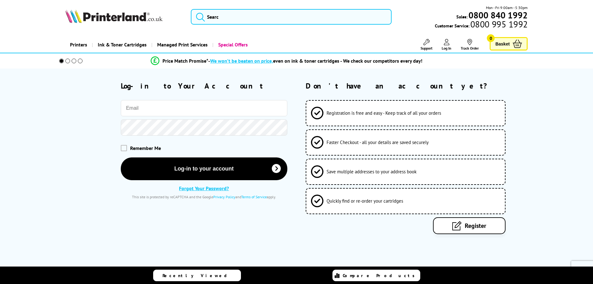 The image size is (593, 284). Describe the element at coordinates (462, 16) in the screenshot. I see `span: Sales:` at that location.